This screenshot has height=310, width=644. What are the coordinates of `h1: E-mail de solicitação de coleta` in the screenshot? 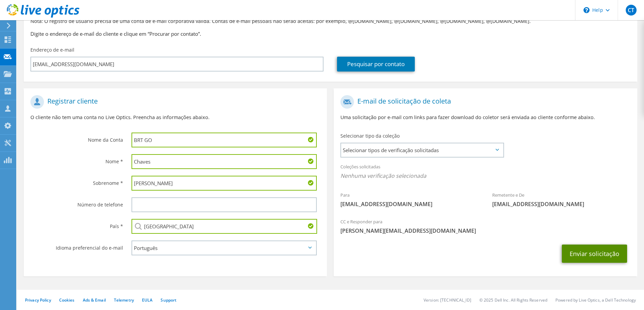 It's located at (483, 102).